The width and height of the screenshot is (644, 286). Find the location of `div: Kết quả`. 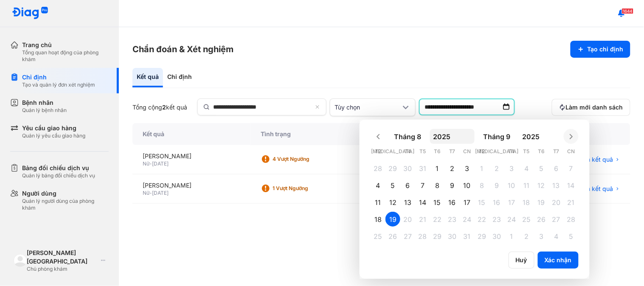

div: Kết quả is located at coordinates (148, 78).